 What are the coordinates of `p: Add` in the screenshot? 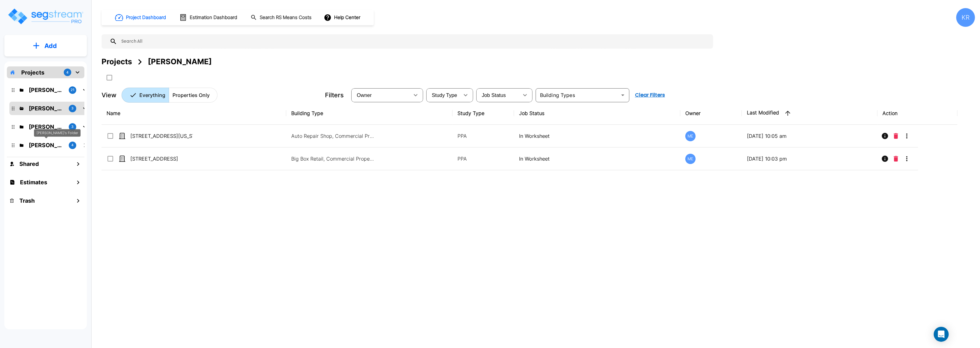 It's located at (51, 46).